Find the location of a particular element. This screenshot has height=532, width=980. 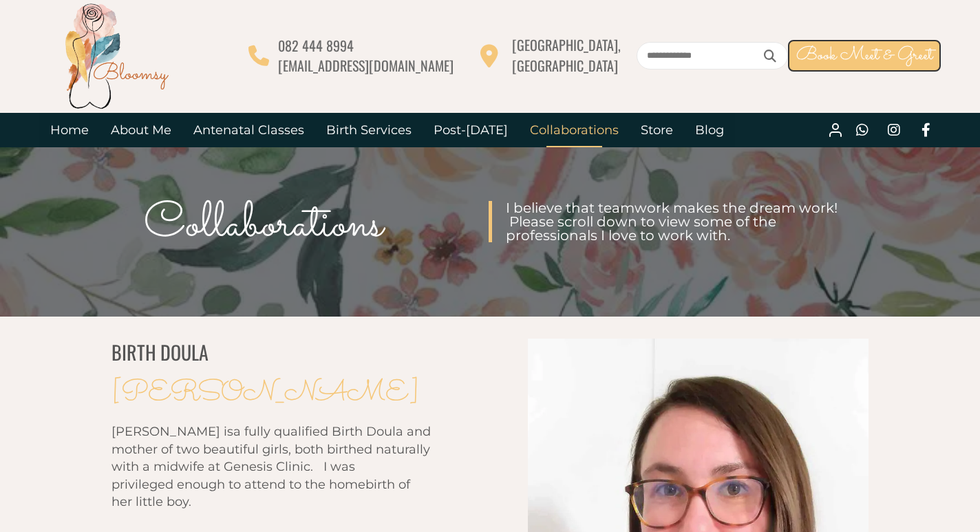

img: Bloomsy is located at coordinates (116, 56).